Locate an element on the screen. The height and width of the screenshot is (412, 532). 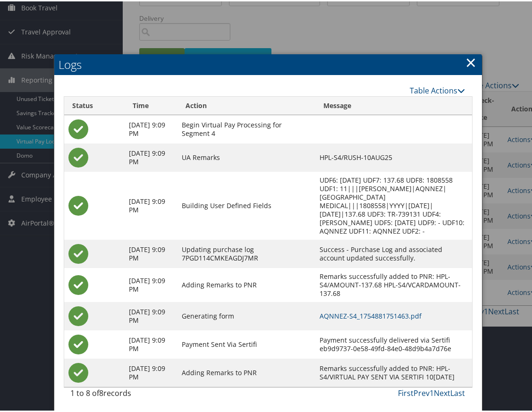
th: Action: activate to sort column ascending is located at coordinates (246, 104).